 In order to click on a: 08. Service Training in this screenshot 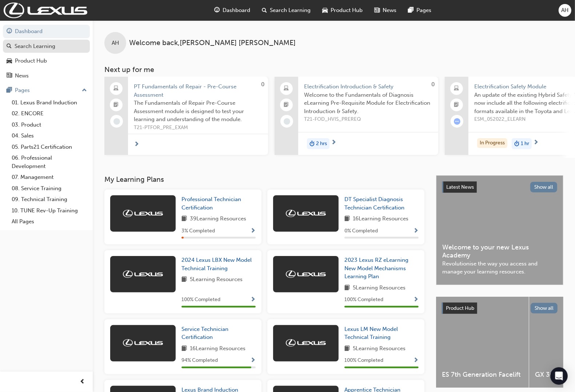, I will do `click(49, 188)`.